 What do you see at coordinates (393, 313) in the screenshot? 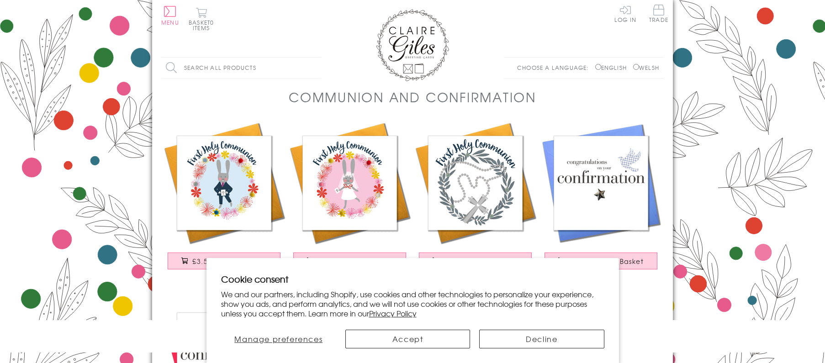
I see `a: Privacy Policy` at bounding box center [393, 313].